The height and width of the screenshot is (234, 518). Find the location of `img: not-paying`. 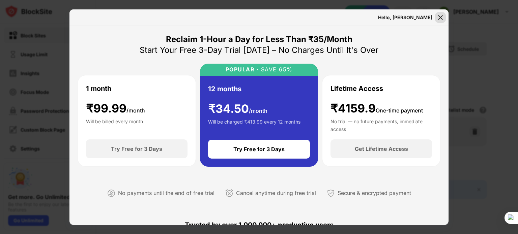

img: not-paying is located at coordinates (111, 194).